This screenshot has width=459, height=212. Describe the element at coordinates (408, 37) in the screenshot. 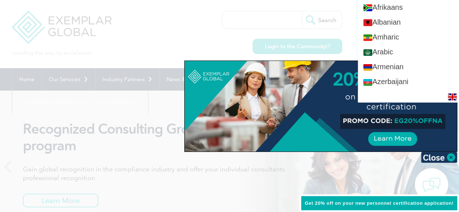

I see `a: Amharic` at that location.